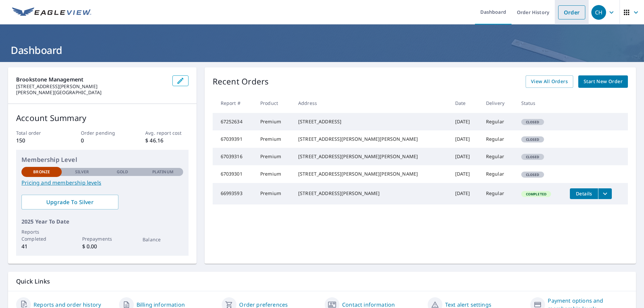 Image resolution: width=644 pixels, height=308 pixels. What do you see at coordinates (82, 172) in the screenshot?
I see `p: Silver` at bounding box center [82, 172].